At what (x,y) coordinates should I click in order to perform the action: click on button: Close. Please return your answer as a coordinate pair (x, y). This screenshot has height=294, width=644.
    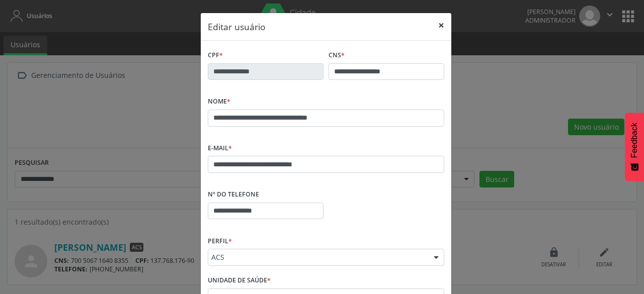
    Looking at the image, I should click on (442, 25).